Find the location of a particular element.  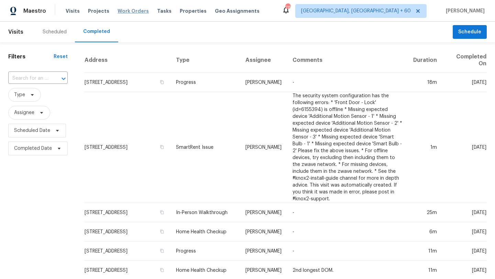

td: Home Health Checkup is located at coordinates (205, 232).